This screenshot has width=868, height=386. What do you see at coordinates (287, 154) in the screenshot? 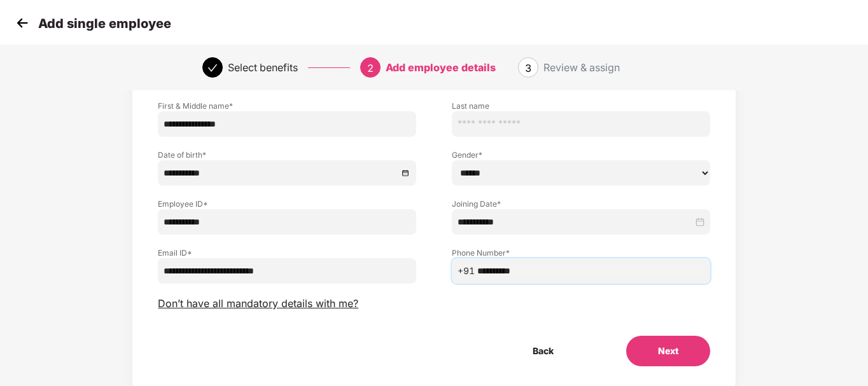
I see `label: Date of birth` at bounding box center [287, 154].